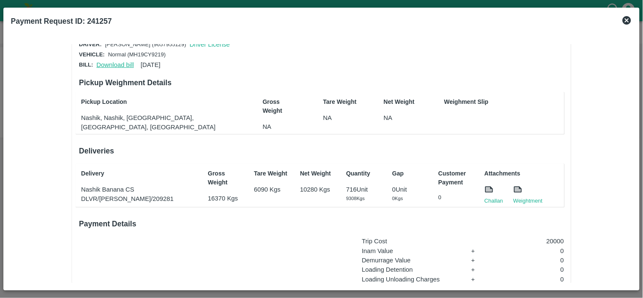 The width and height of the screenshot is (643, 298). Describe the element at coordinates (356, 198) in the screenshot. I see `span: 9308 Kgs` at that location.